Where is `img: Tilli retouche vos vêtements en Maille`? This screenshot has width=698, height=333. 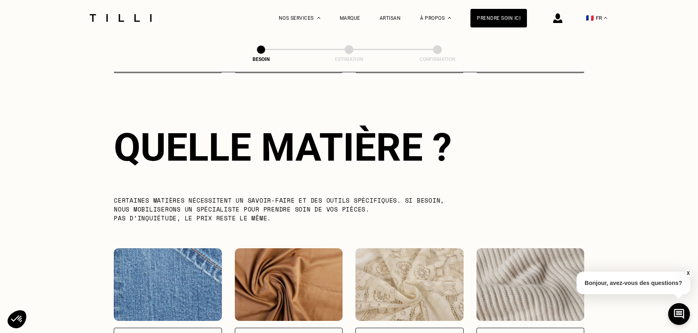
img: Tilli retouche vos vêtements en Maille is located at coordinates (530, 284).